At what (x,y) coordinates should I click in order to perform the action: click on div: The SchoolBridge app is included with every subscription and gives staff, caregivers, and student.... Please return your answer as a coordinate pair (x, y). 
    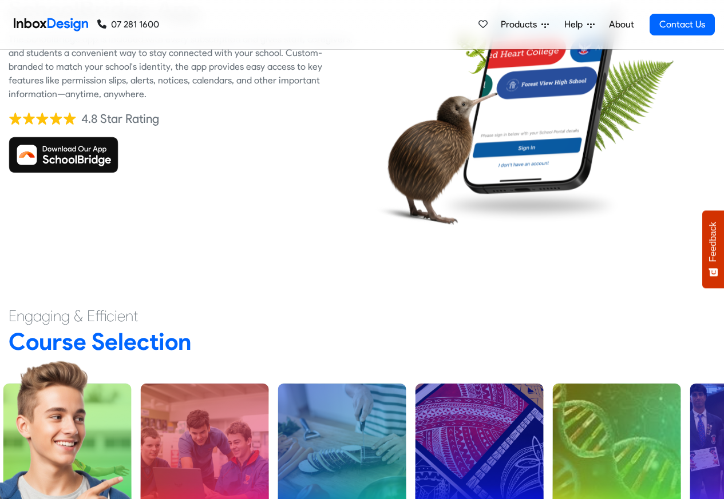
    Looking at the image, I should click on (181, 67).